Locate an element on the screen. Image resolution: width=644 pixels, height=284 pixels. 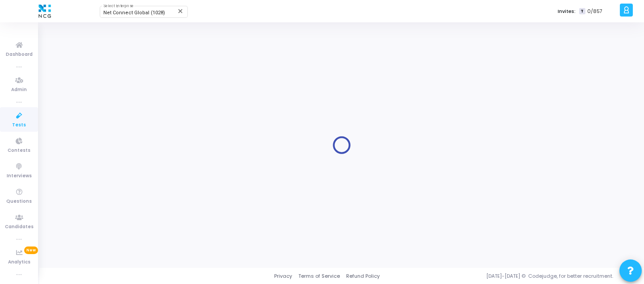
span: T is located at coordinates (582, 11).